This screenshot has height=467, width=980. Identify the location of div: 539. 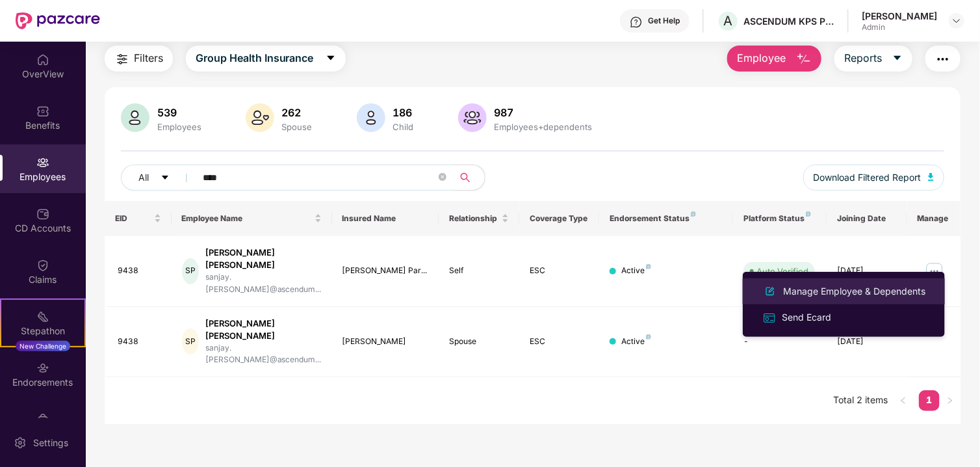
(180, 113).